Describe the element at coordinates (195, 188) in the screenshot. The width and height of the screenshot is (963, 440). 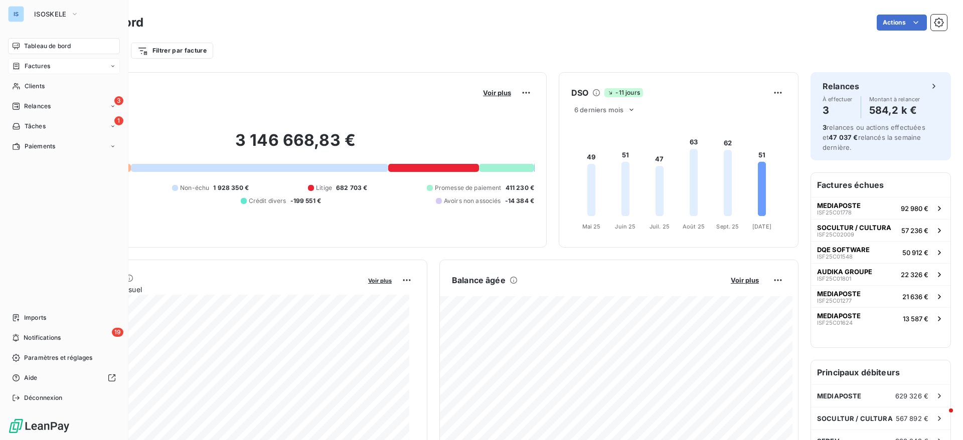
I see `span: Non-échu` at that location.